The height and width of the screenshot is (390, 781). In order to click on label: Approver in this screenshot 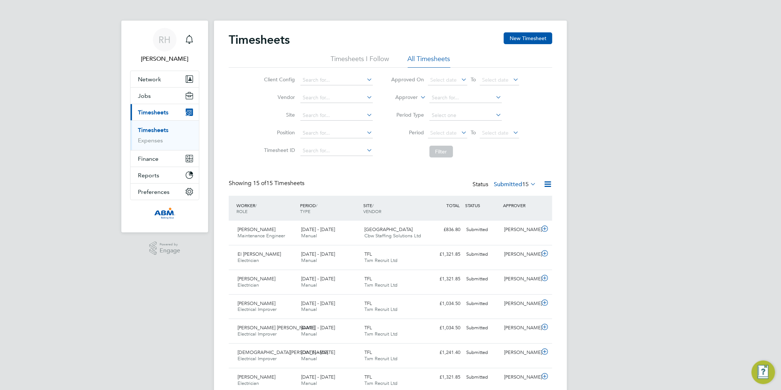, I will do `click(402, 97)`.